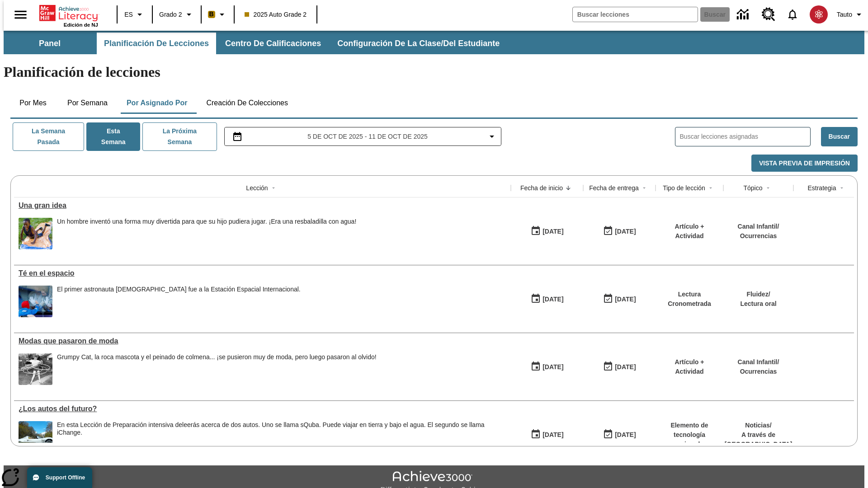  I want to click on a: Centro de recursos, Se abrirá en una pestaña nueva., so click(768, 14).